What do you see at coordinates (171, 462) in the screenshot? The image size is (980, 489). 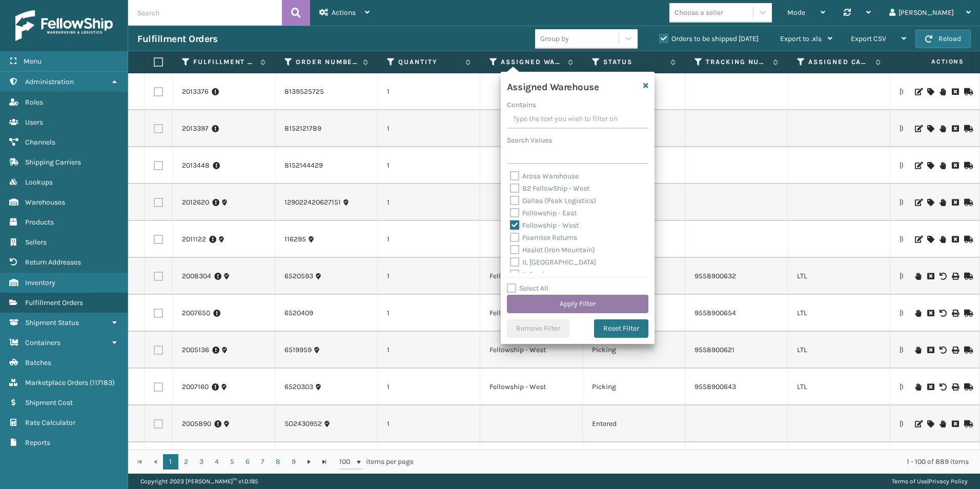 I see `a: 1` at bounding box center [171, 462].